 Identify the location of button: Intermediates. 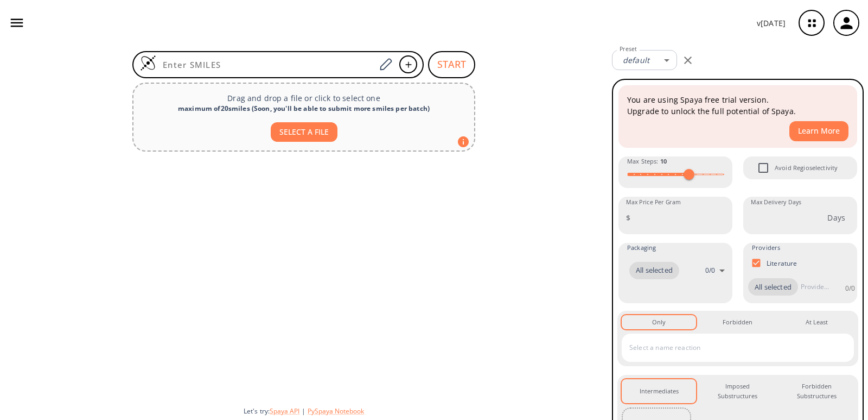
(659, 391).